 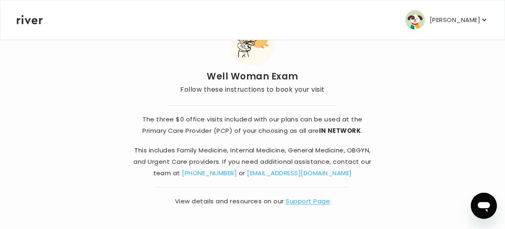 I want to click on img: user avatar, so click(x=415, y=20).